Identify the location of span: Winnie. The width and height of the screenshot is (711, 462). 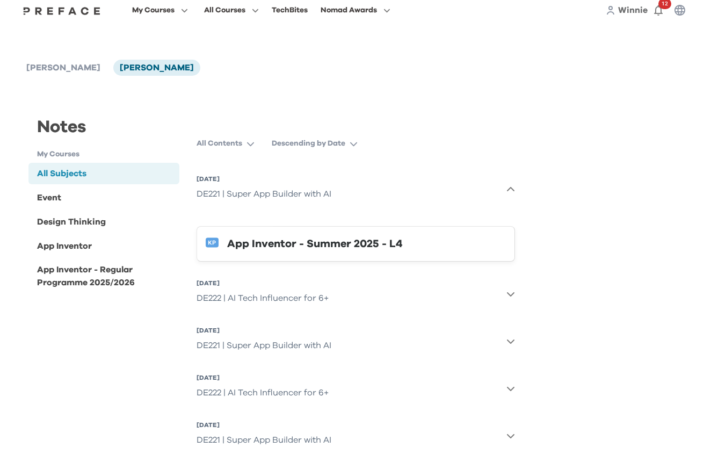
(633, 10).